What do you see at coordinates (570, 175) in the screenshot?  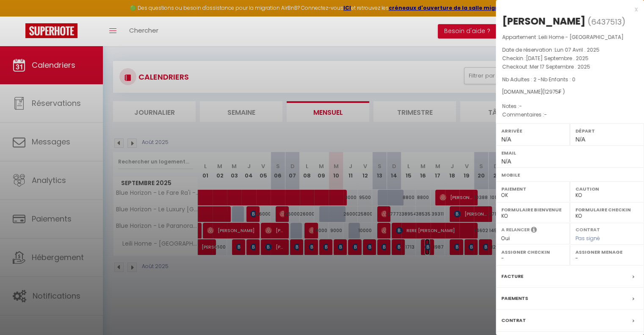 I see `label: Mobile` at bounding box center [570, 175].